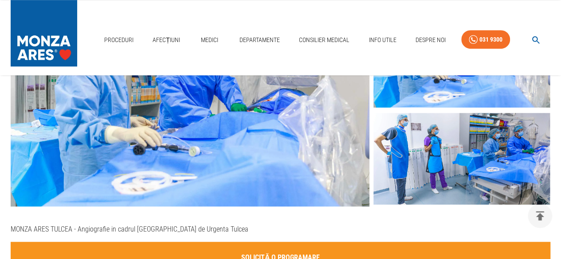 The height and width of the screenshot is (259, 561). What do you see at coordinates (190, 111) in the screenshot?
I see `img: Doctor Leonard Licheardopol in timpul unei proceduri minim invazive` at bounding box center [190, 111].